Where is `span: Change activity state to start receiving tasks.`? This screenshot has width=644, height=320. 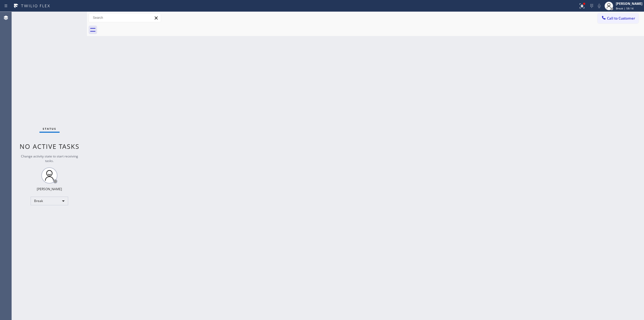
span: Change activity state to start receiving tasks. is located at coordinates (50, 158).